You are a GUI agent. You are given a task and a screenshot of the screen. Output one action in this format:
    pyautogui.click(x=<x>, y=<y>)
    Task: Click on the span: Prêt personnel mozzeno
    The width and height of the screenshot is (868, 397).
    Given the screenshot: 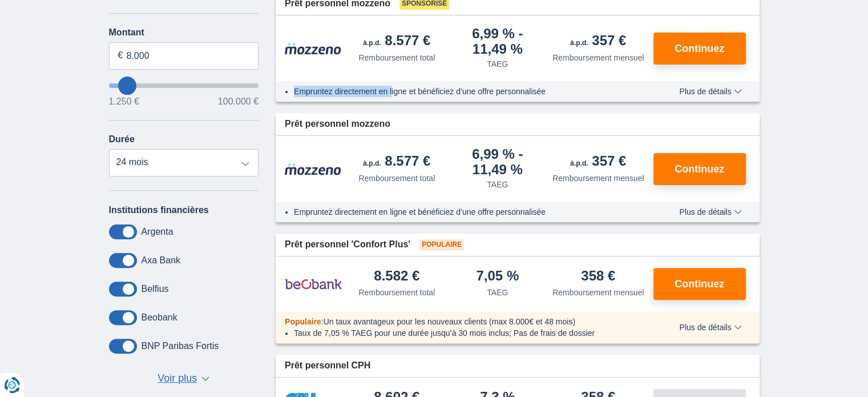 What is the action you would take?
    pyautogui.click(x=338, y=124)
    